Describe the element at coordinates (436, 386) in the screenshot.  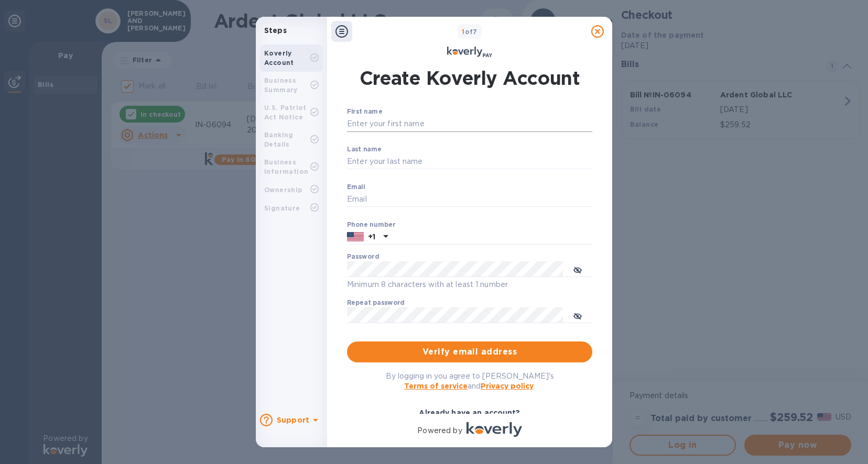
I see `a: Terms of service` at that location.